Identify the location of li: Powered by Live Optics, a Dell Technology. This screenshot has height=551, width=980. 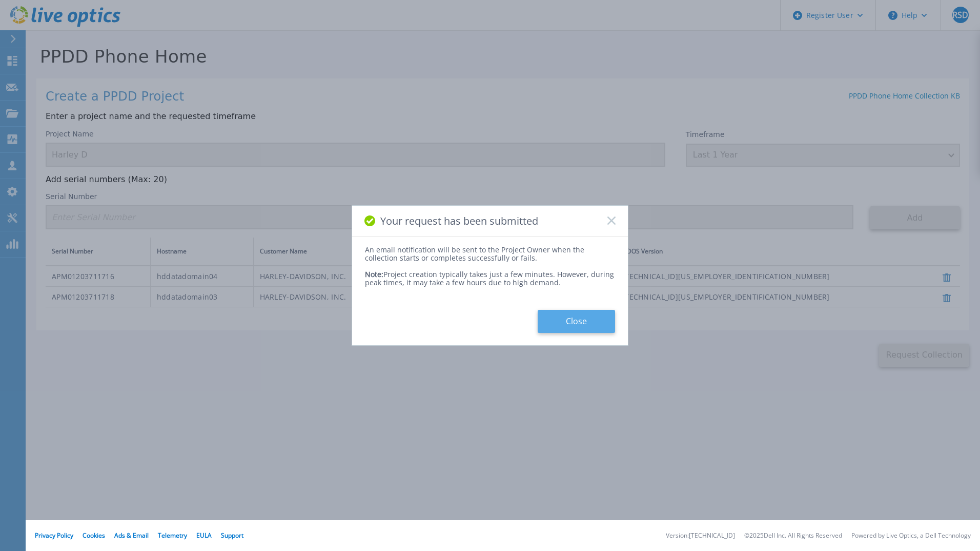
(910, 535).